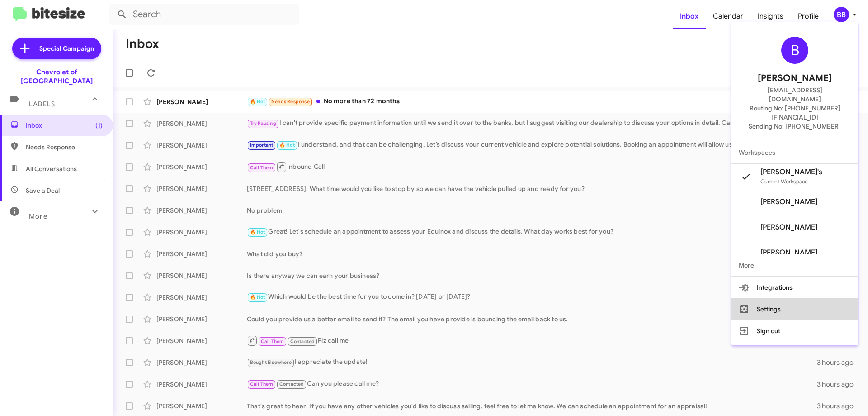 The width and height of the screenshot is (868, 416). I want to click on span: More, so click(794, 265).